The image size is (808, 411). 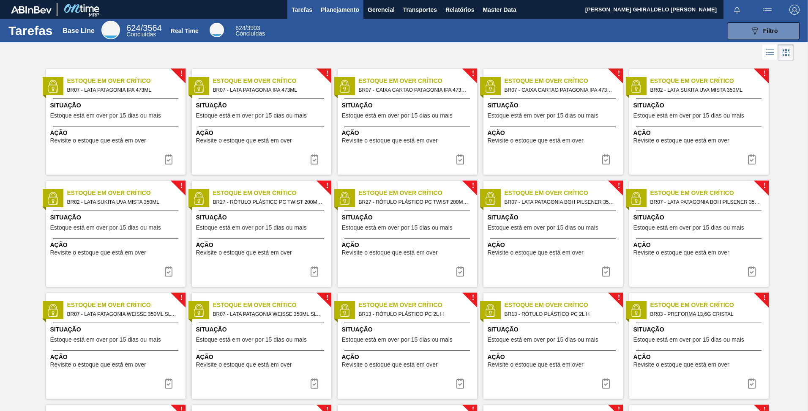 I want to click on span: BR27 - RÓTULO PLÁSTICO PC TWIST 200ML H, so click(x=415, y=202).